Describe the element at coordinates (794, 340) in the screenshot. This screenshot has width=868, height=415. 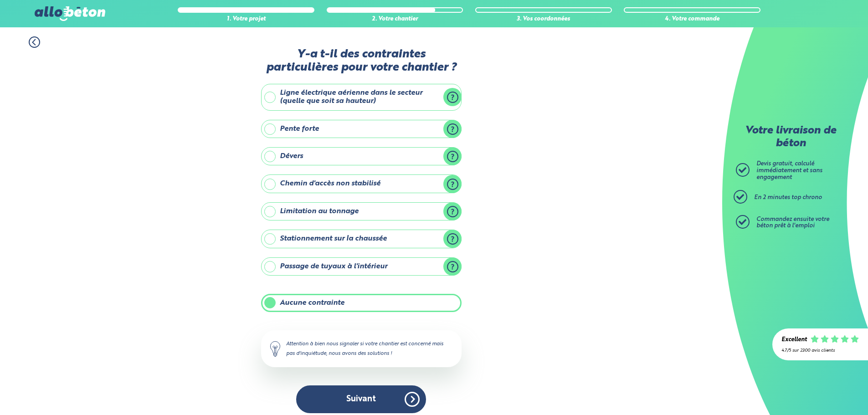
I see `div: Excellent` at that location.